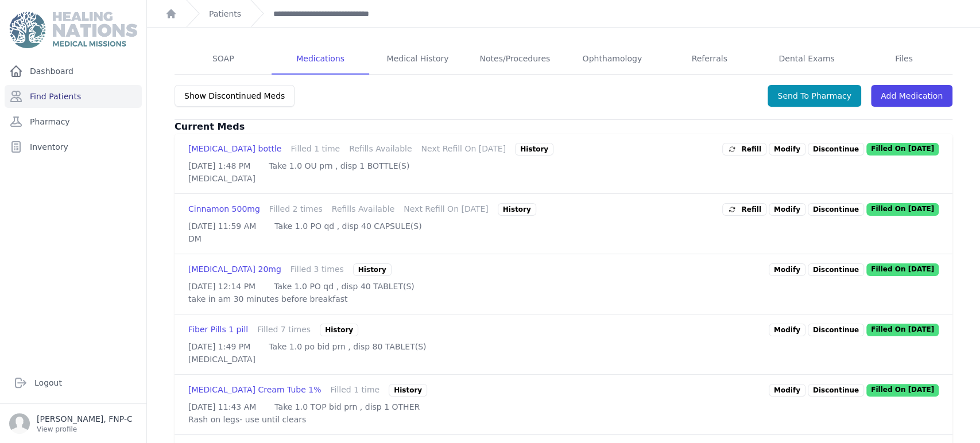 The image size is (980, 443). Describe the element at coordinates (320, 59) in the screenshot. I see `a: Medications` at that location.